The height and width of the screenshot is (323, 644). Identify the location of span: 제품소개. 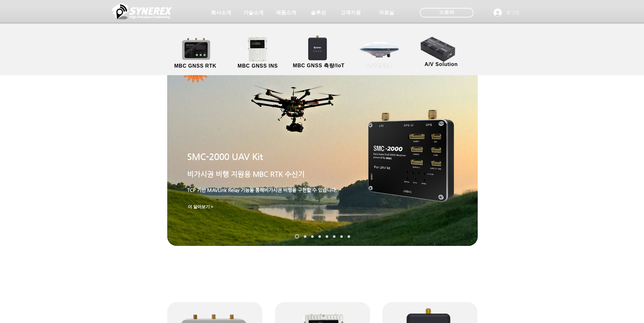
(286, 13).